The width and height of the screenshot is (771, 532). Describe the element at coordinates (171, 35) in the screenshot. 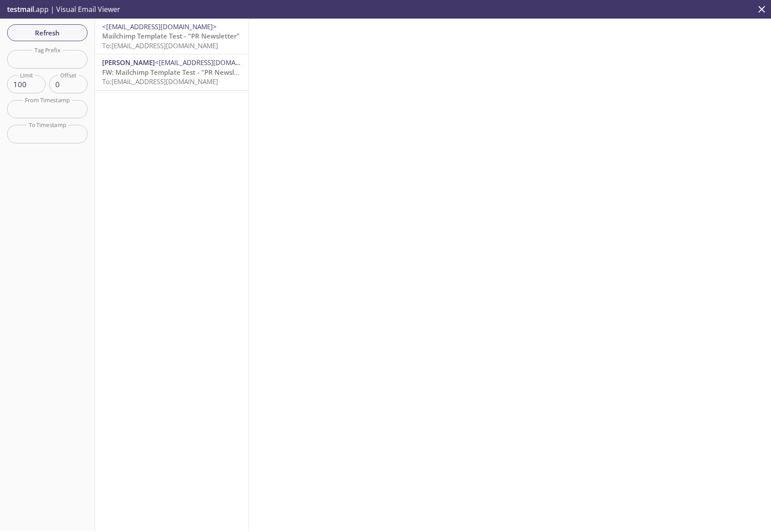

I see `span: Mailchimp Template Test - "PR Newsletter"` at that location.